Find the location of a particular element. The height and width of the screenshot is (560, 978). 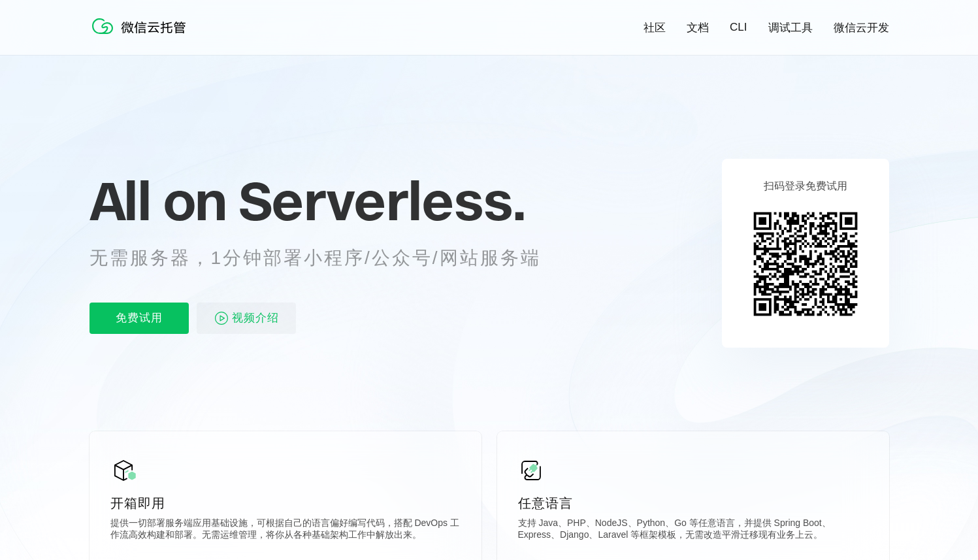

img: video_play.svg is located at coordinates (221, 318).